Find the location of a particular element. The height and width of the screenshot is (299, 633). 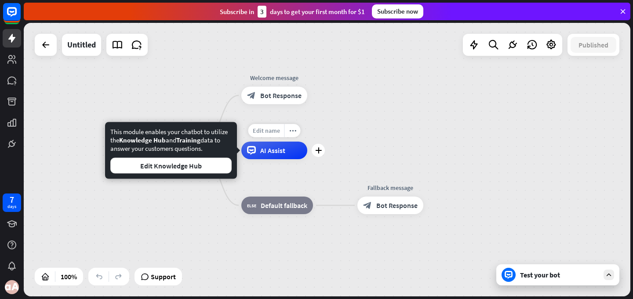

div: Welcome message is located at coordinates (274, 78).